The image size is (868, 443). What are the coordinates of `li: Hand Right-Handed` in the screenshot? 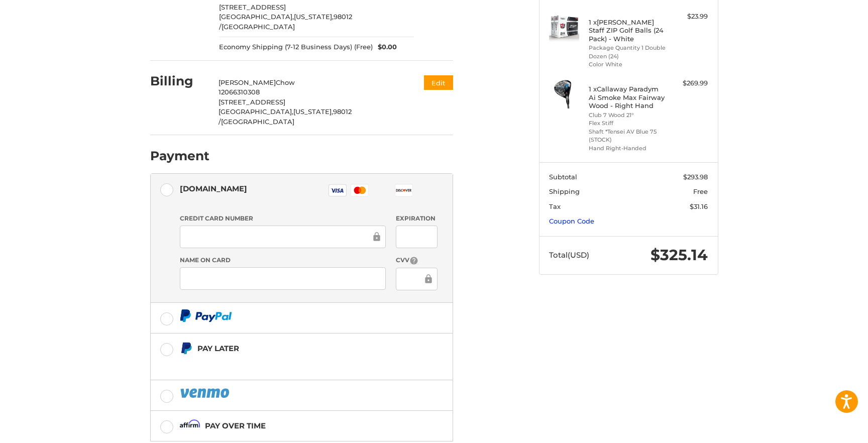 It's located at (627, 148).